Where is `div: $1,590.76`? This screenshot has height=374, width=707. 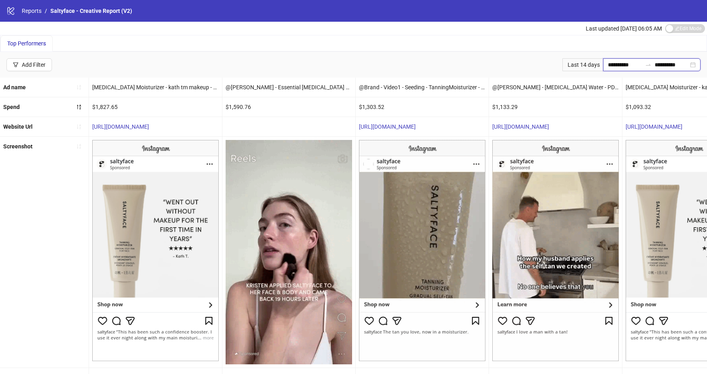 div: $1,590.76 is located at coordinates (289, 107).